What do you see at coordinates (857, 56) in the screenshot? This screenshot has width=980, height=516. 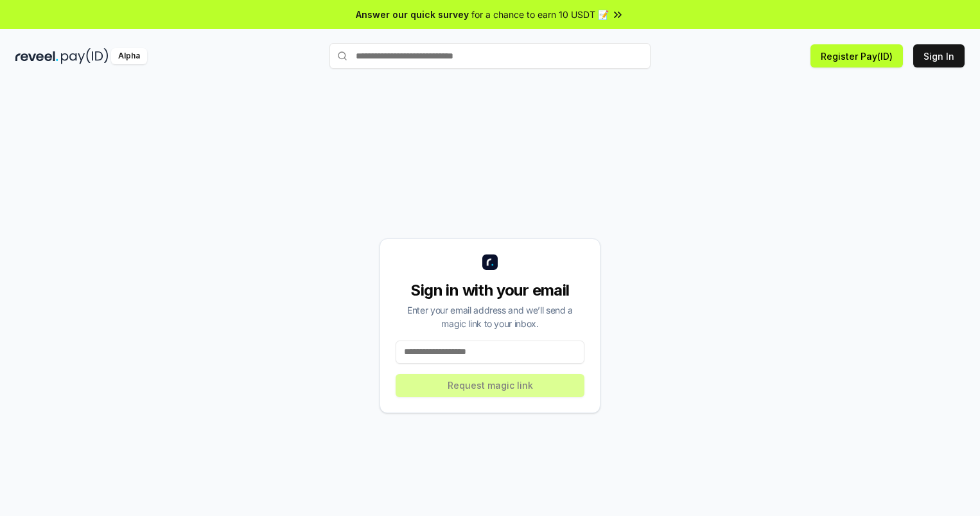 I see `button: Register Pay(ID)` at bounding box center [857, 56].